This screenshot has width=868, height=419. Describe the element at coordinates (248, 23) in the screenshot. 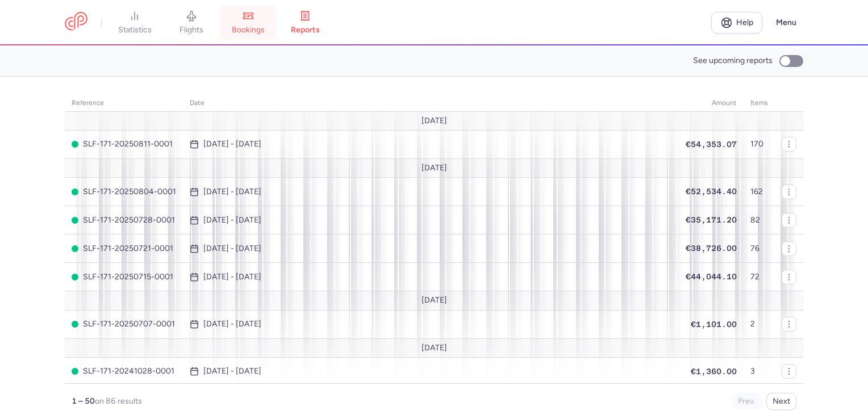

I see `a: bookings` at that location.